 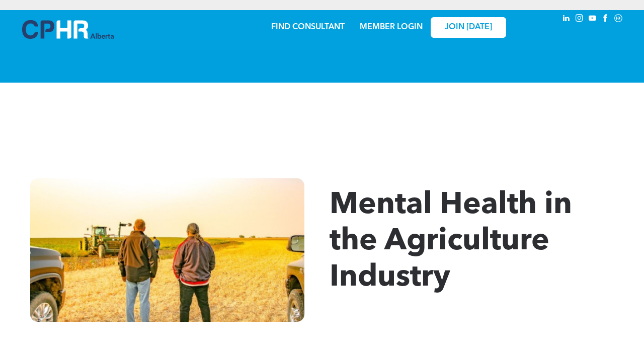 What do you see at coordinates (605, 19) in the screenshot?
I see `a: facebook` at bounding box center [605, 19].